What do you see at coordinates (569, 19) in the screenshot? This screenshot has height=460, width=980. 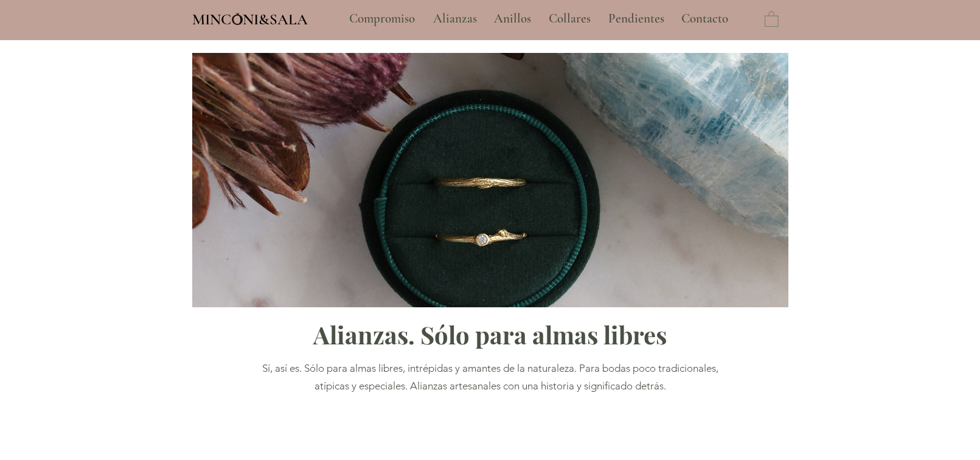 I see `p: Collares` at bounding box center [569, 19].